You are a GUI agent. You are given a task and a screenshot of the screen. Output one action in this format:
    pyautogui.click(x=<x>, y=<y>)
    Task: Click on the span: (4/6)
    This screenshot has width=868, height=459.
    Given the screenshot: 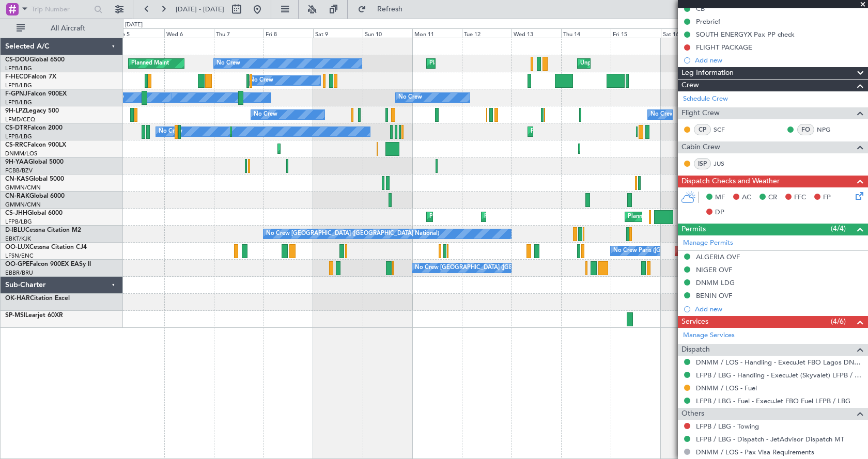 What is the action you would take?
    pyautogui.click(x=838, y=322)
    